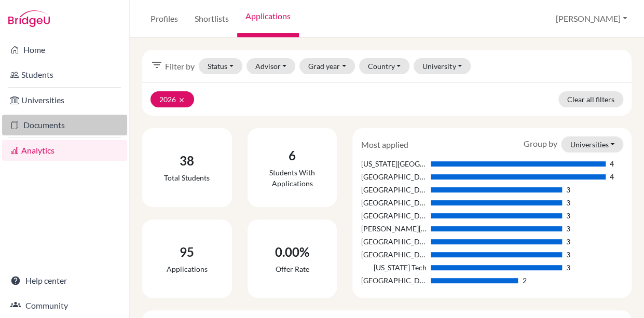  What do you see at coordinates (292, 178) in the screenshot?
I see `div: Students with applications` at bounding box center [292, 178].